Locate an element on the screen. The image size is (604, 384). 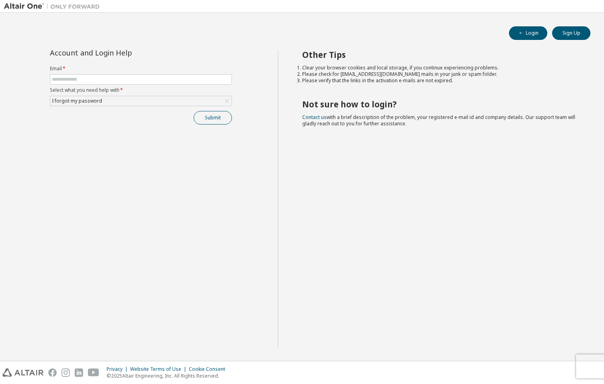
h2: Not sure how to login? is located at coordinates (439, 104).